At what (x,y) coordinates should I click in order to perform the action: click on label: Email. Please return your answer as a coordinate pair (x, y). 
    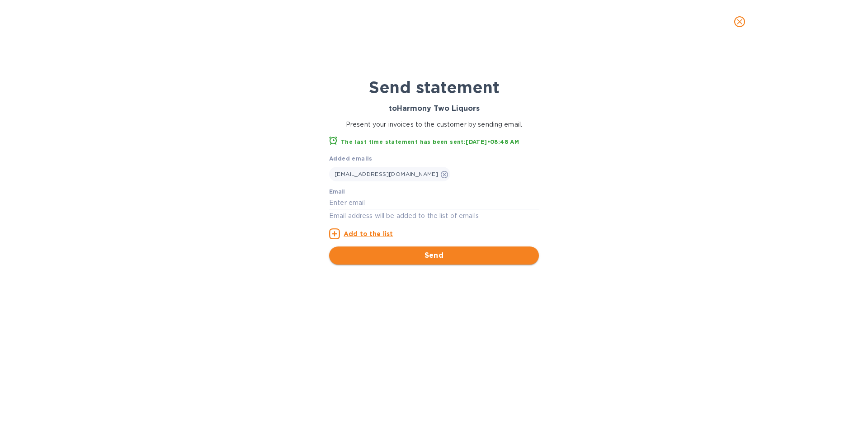
    Looking at the image, I should click on (337, 193).